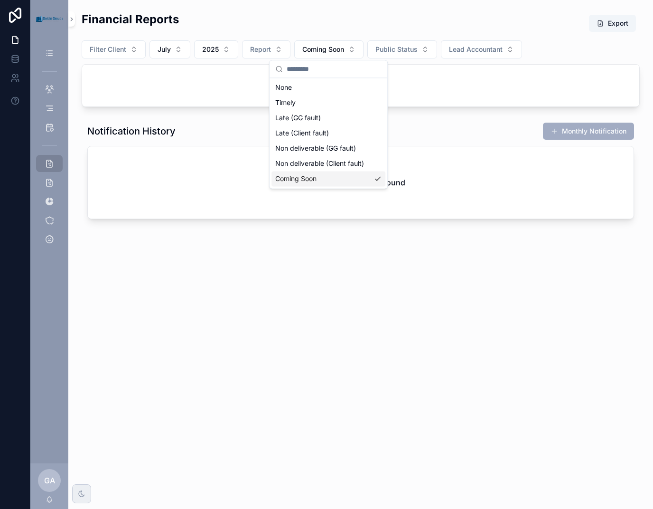  Describe the element at coordinates (164, 49) in the screenshot. I see `span: July` at that location.